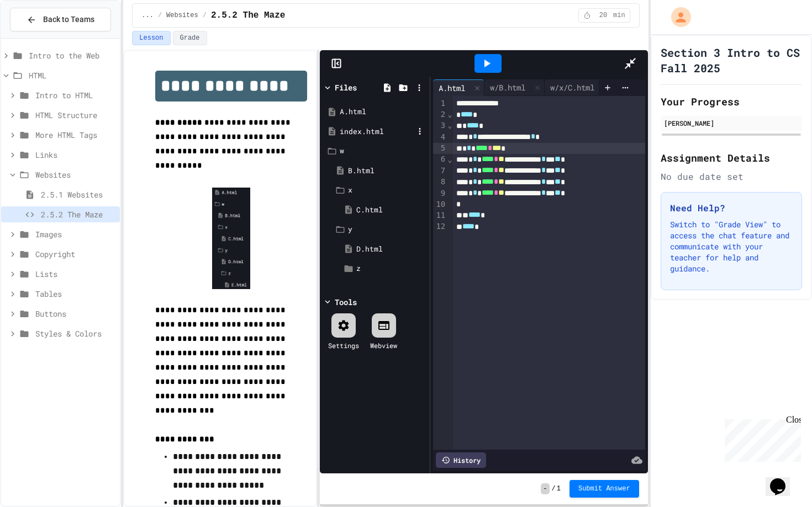  Describe the element at coordinates (391, 210) in the screenshot. I see `div: C.html` at that location.